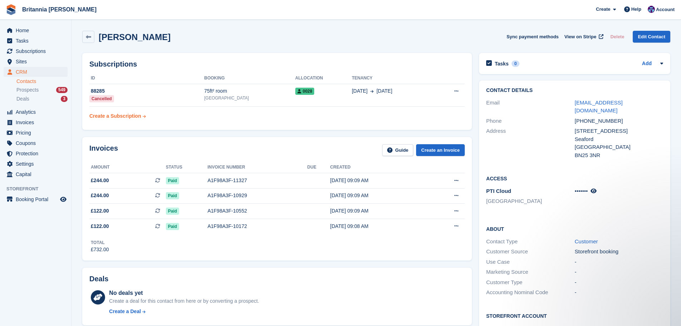  What do you see at coordinates (118, 116) in the screenshot?
I see `a: Create a Subscription` at bounding box center [118, 116].